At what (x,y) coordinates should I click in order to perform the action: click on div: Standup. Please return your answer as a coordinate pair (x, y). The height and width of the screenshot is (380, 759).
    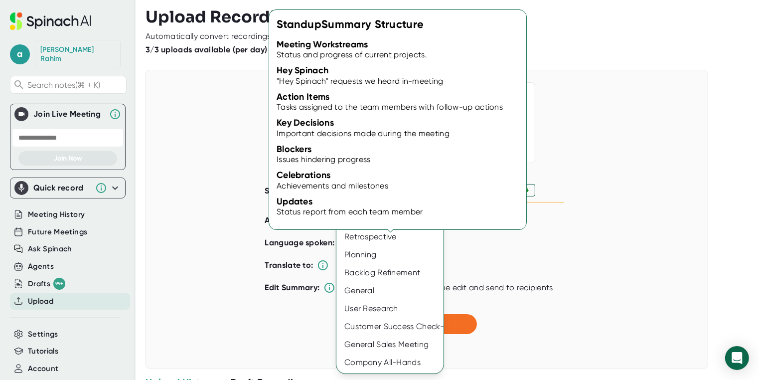
    Looking at the image, I should click on (390, 219).